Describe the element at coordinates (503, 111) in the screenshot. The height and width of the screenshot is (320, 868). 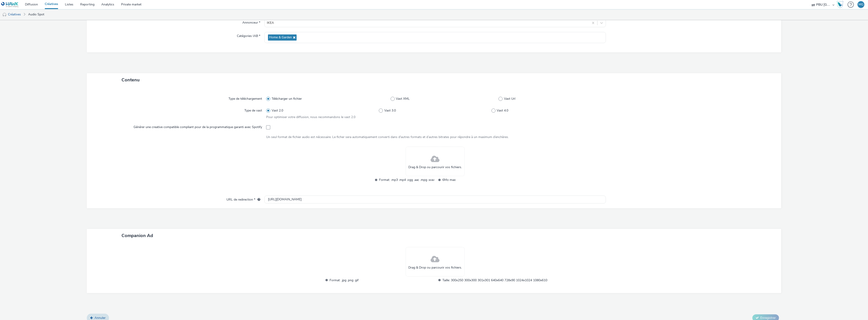
I see `span: Vast 4.0` at that location.